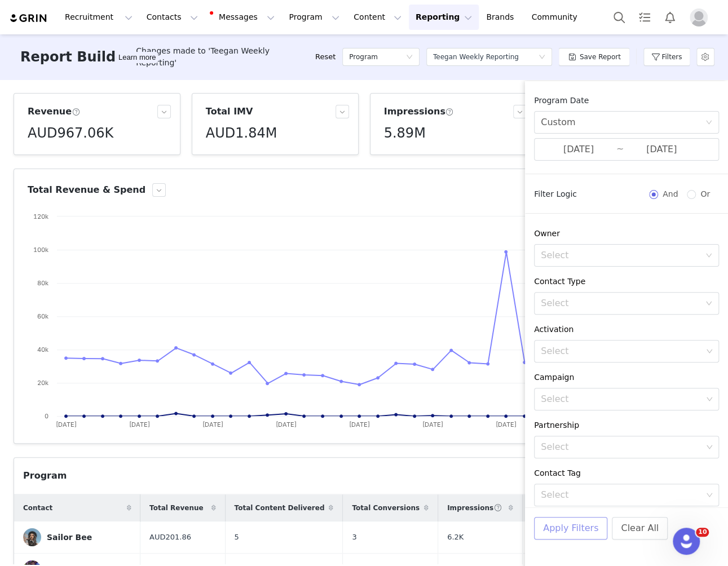 Image resolution: width=728 pixels, height=566 pixels. Describe the element at coordinates (325, 57) in the screenshot. I see `a: Reset` at that location.